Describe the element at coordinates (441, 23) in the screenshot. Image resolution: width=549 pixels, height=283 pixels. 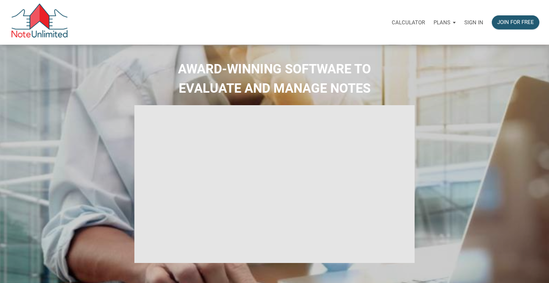
I see `p: Plans` at that location.